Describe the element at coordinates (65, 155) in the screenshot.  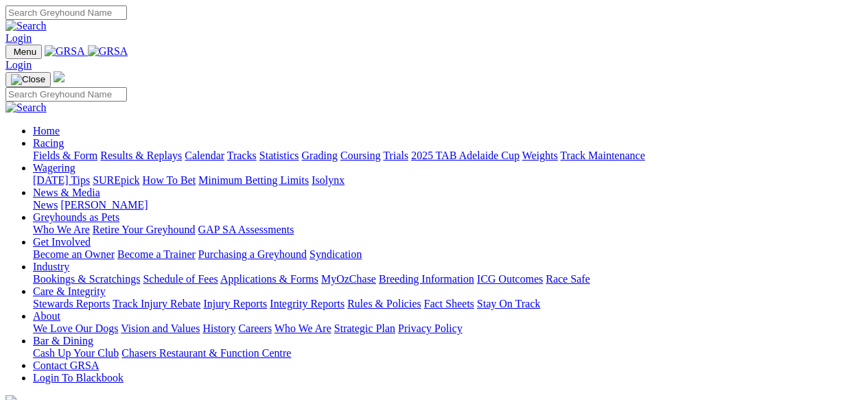
I see `a: Fields & Form` at that location.